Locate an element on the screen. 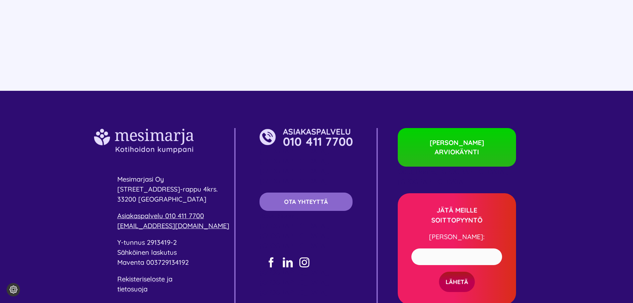  a: Rekisteriseloste ja tietosuoja is located at coordinates (145, 283).